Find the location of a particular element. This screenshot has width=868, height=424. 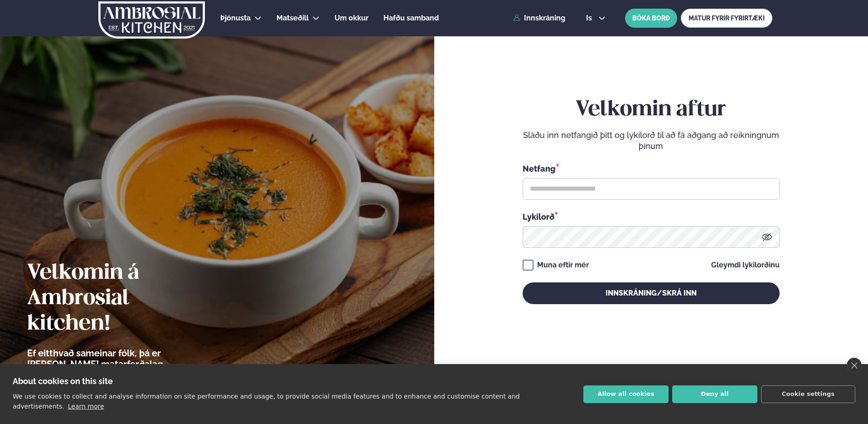

p: We use cookies to collect and analyse information on site performance and usage, to provide socia... is located at coordinates (266, 401).